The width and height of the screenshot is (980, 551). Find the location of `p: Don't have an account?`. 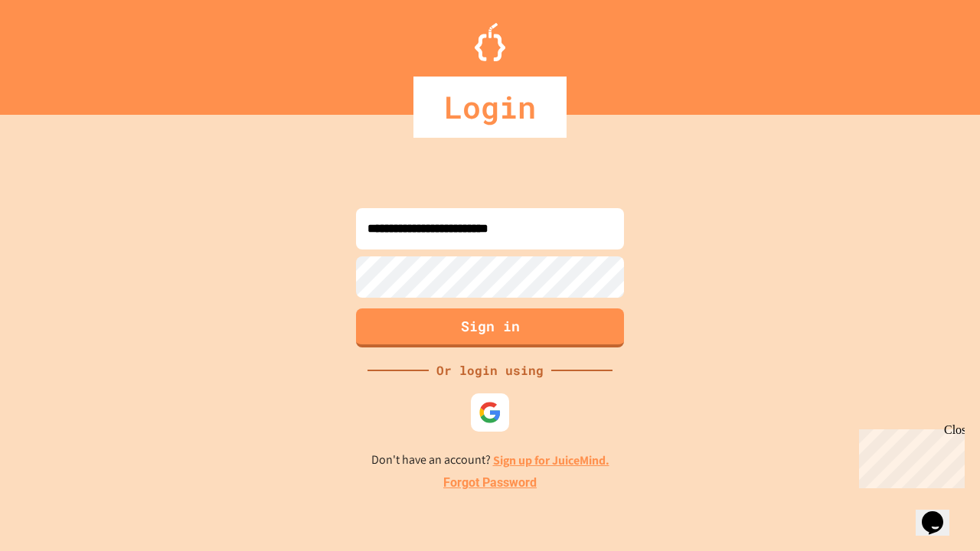

p: Don't have an account? is located at coordinates (490, 460).